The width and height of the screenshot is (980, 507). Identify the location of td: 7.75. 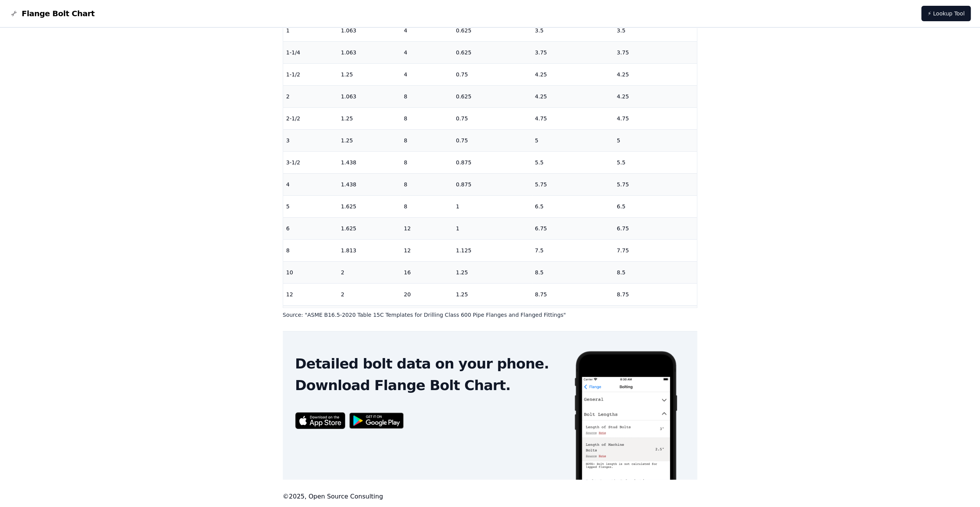
(655, 250).